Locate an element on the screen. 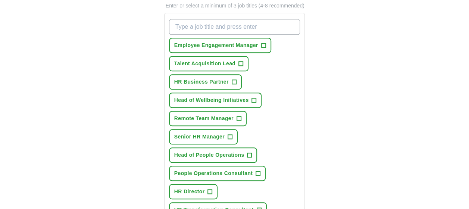 Image resolution: width=469 pixels, height=209 pixels. button: Talent Acquisition Lead is located at coordinates (209, 63).